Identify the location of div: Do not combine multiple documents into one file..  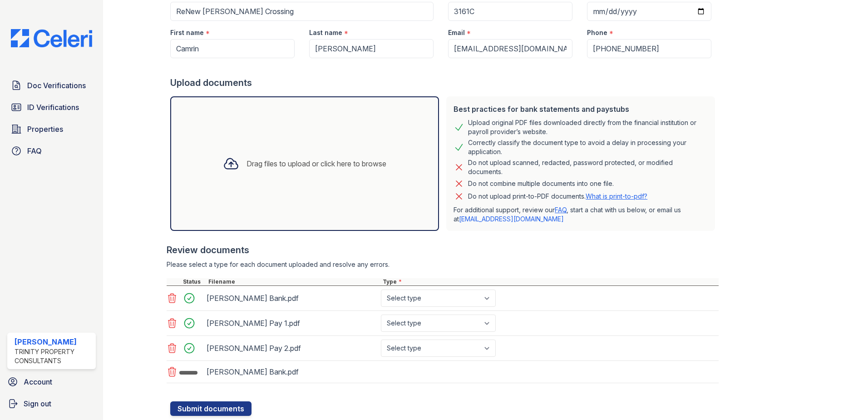
(541, 183).